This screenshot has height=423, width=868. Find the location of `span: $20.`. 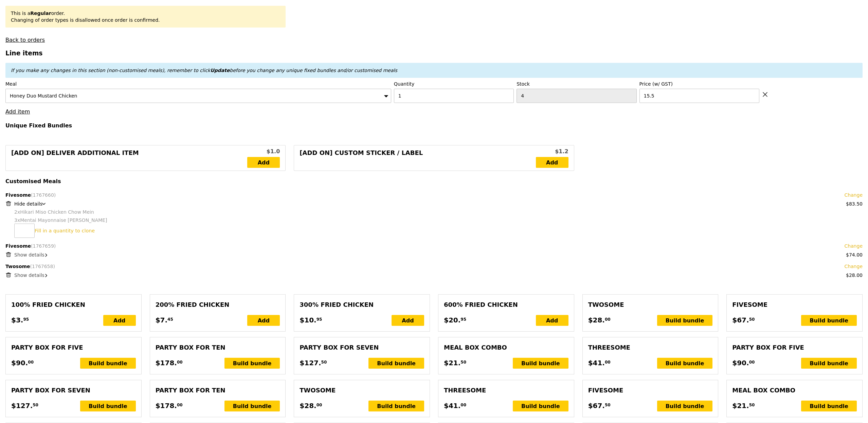

span: $20. is located at coordinates (453, 320).